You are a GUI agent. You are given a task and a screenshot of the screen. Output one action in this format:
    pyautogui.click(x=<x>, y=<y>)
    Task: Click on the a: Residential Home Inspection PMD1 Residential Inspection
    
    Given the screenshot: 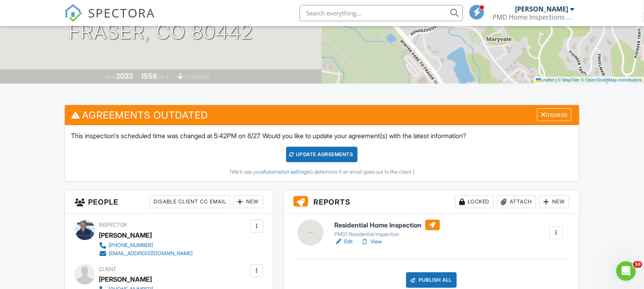 What is the action you would take?
    pyautogui.click(x=388, y=228)
    